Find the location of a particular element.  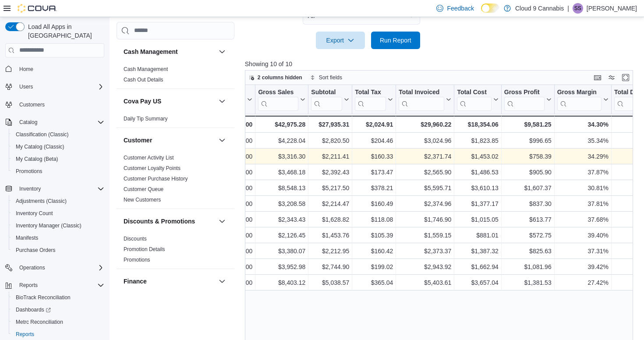

button: Cash Management is located at coordinates (222, 51).